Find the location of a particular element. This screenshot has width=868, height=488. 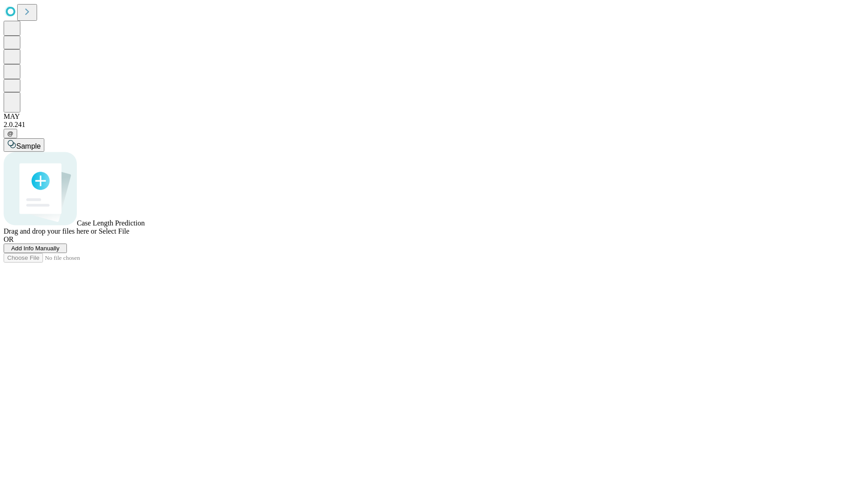

button: Add Info Manually is located at coordinates (35, 248).